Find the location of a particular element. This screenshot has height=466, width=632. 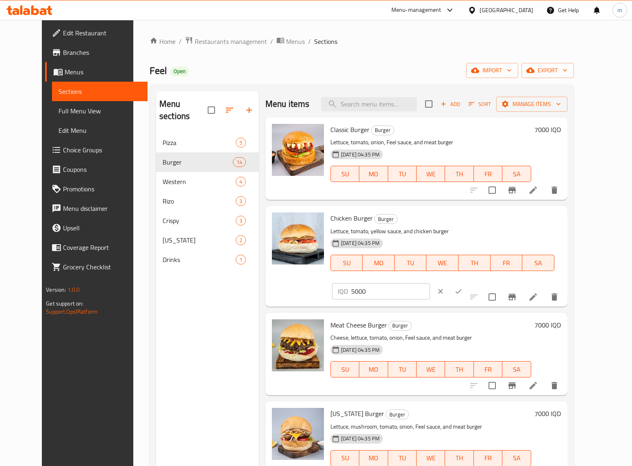

p: IQD is located at coordinates (343, 291).